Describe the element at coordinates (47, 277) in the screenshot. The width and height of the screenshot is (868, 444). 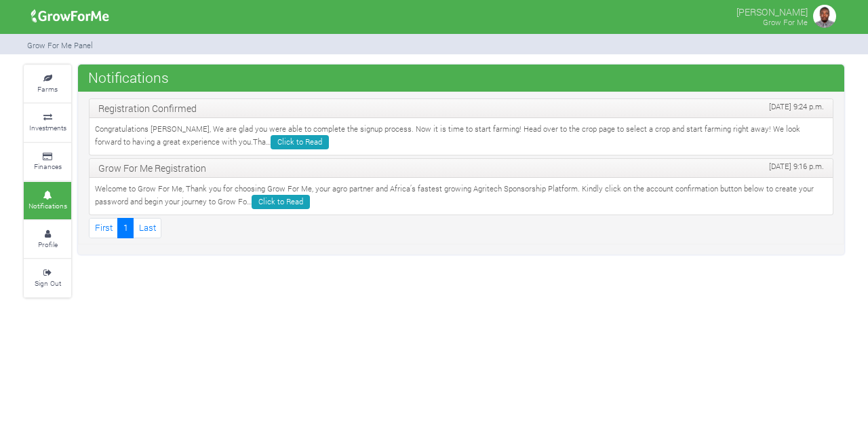
I see `a: Sign Out` at that location.